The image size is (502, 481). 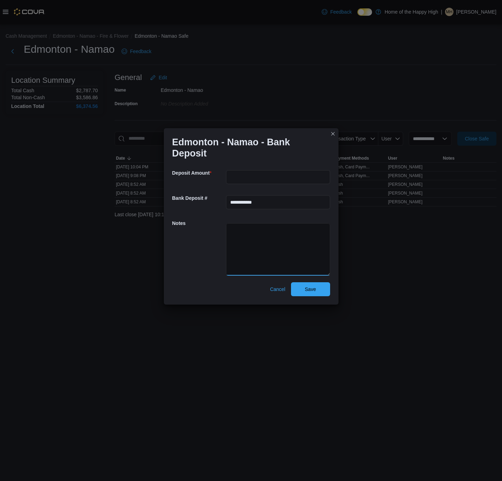 What do you see at coordinates (198, 173) in the screenshot?
I see `h5: Deposit Amount` at bounding box center [198, 173].